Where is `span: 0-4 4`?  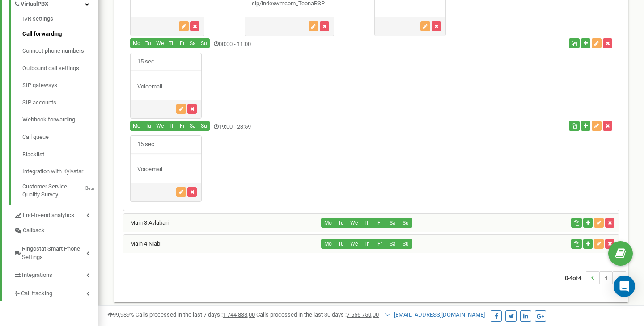 span: 0-4 4 is located at coordinates (575, 278).